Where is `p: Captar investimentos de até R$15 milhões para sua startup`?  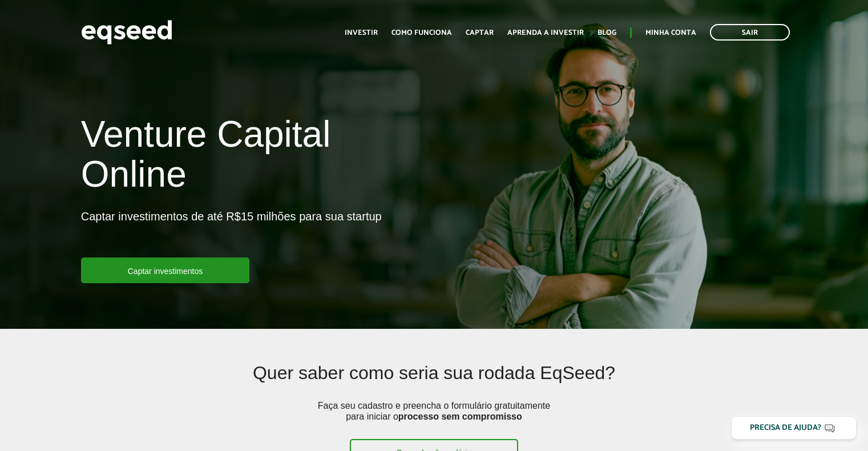
p: Captar investimentos de até R$15 milhões para sua startup is located at coordinates (231, 233).